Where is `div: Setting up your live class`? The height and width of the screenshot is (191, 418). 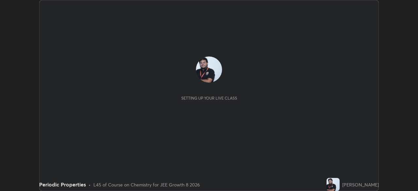 div: Setting up your live class is located at coordinates (209, 98).